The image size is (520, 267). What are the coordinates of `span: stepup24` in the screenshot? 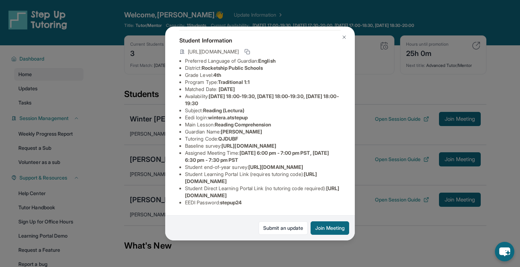 It's located at (231, 202).